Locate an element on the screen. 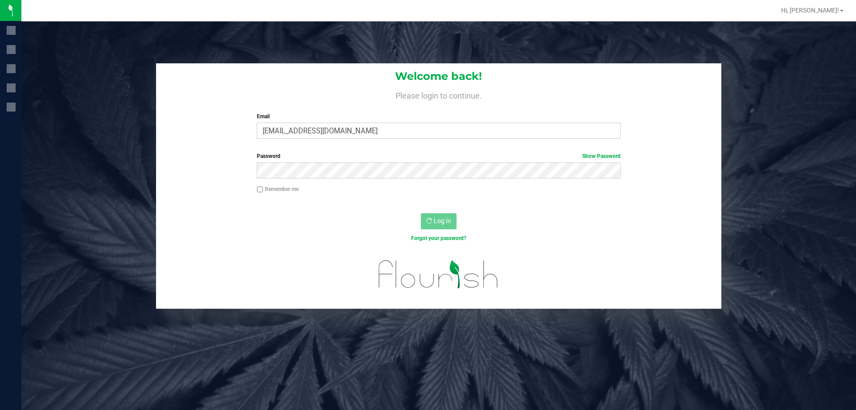 This screenshot has height=410, width=856. span: Log In is located at coordinates (442, 221).